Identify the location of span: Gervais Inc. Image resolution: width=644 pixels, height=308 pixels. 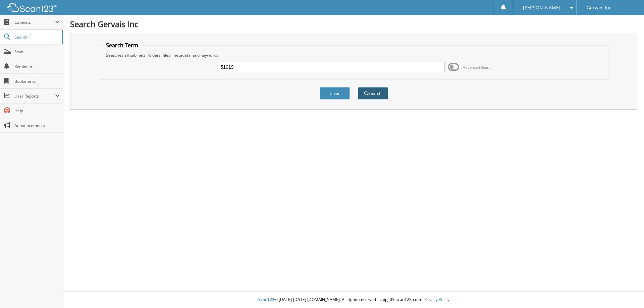
(599, 8).